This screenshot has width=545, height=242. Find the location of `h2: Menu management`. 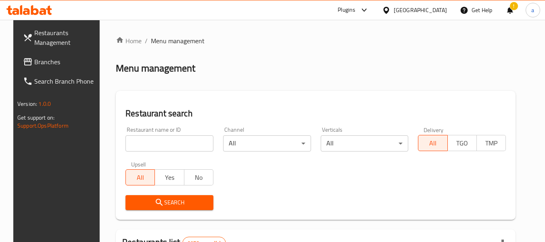

h2: Menu management is located at coordinates (155, 68).